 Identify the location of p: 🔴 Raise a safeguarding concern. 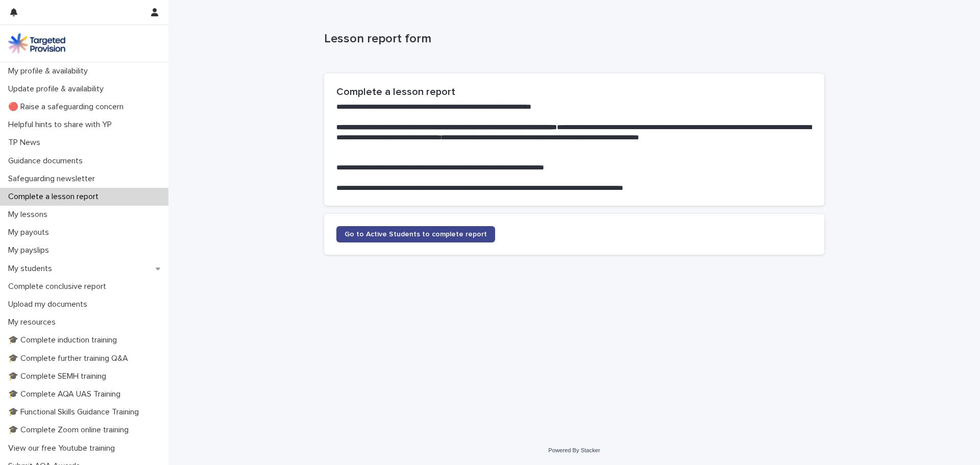
(68, 107).